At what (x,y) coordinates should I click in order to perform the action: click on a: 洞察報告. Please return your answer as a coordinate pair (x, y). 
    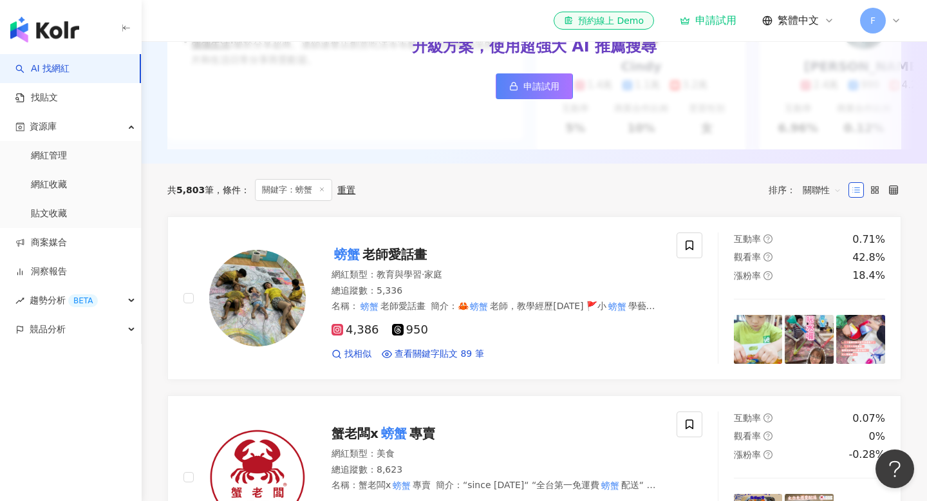
    Looking at the image, I should click on (41, 272).